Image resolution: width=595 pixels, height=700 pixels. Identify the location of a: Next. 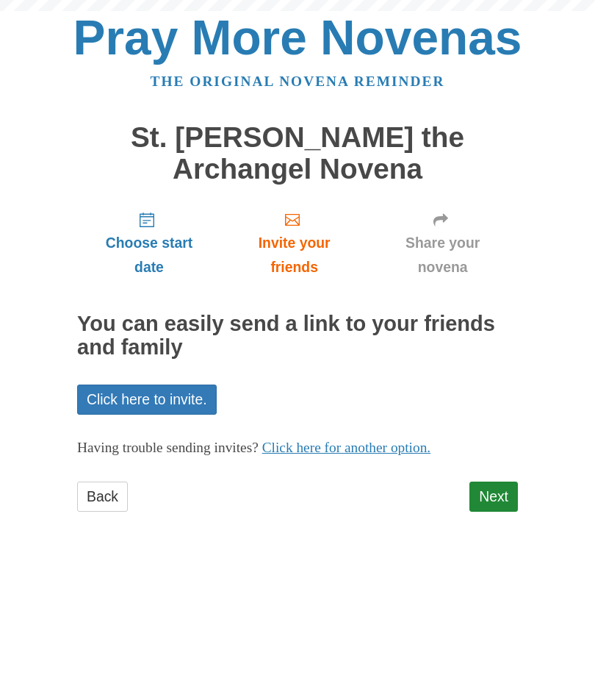
(494, 496).